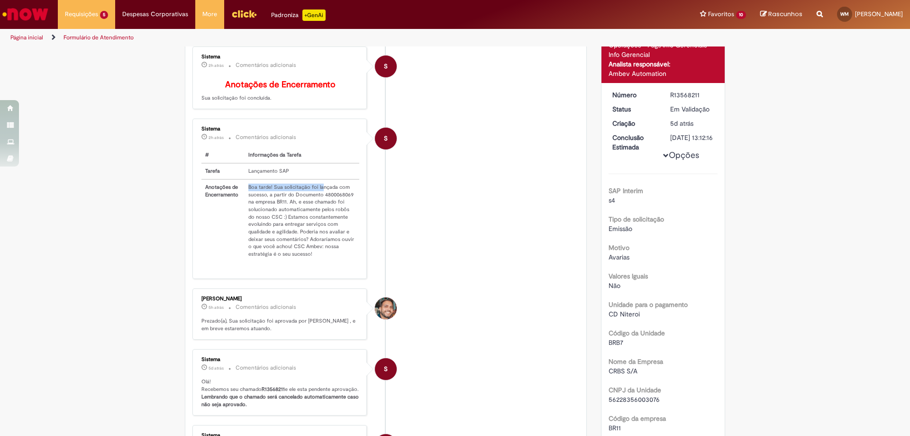 Image resolution: width=910 pixels, height=436 pixels. I want to click on div: Ambev Automation, so click(663, 73).